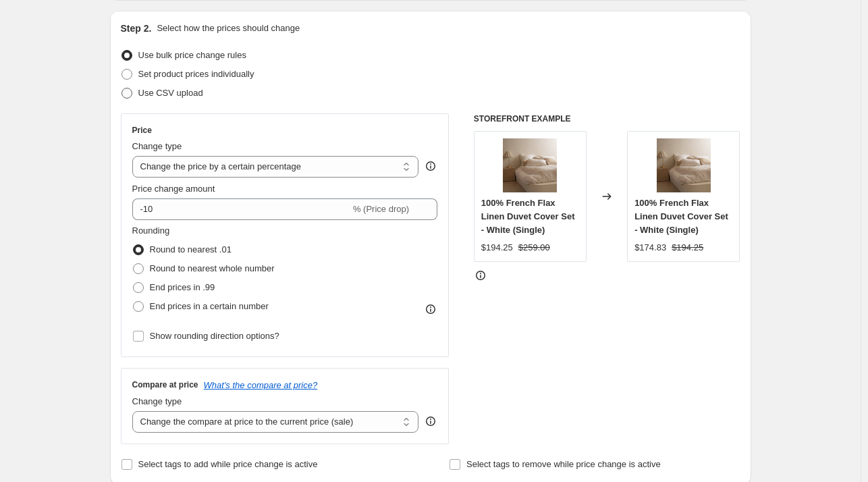 The height and width of the screenshot is (482, 868). I want to click on div: $194.25, so click(497, 248).